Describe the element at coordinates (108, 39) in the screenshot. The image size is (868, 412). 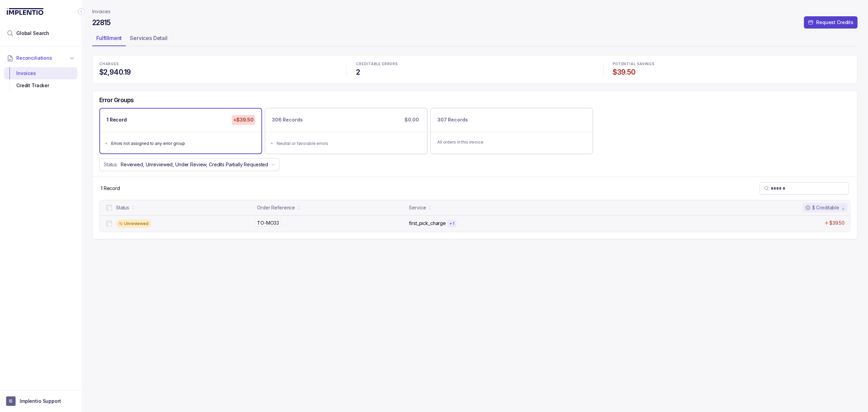
I see `li: Tab Fulfillment` at that location.